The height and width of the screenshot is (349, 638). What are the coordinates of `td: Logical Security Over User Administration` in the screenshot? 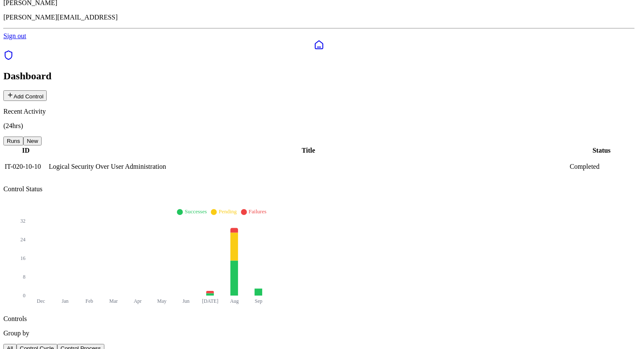 It's located at (308, 167).